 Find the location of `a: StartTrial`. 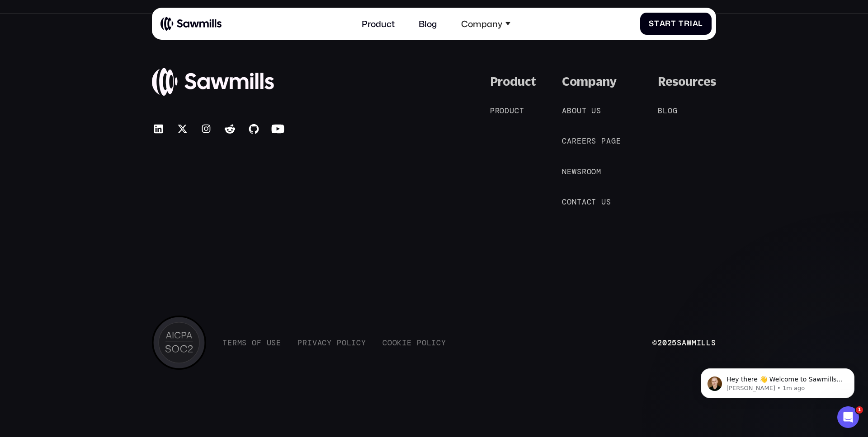

a: StartTrial is located at coordinates (676, 24).